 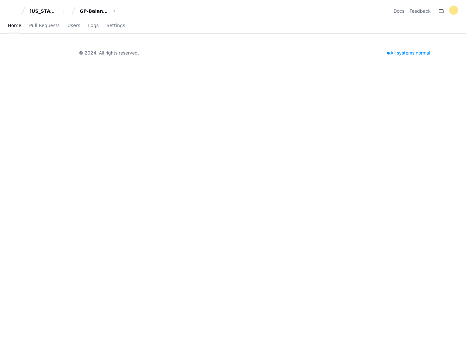 What do you see at coordinates (420, 11) in the screenshot?
I see `button: Feedback` at bounding box center [420, 11].